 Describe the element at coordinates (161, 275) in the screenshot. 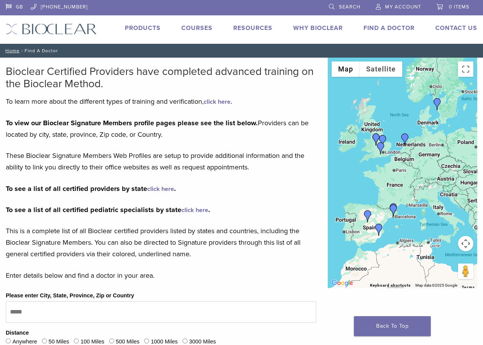

I see `p: Enter details below and find a doctor in your area.` at that location.